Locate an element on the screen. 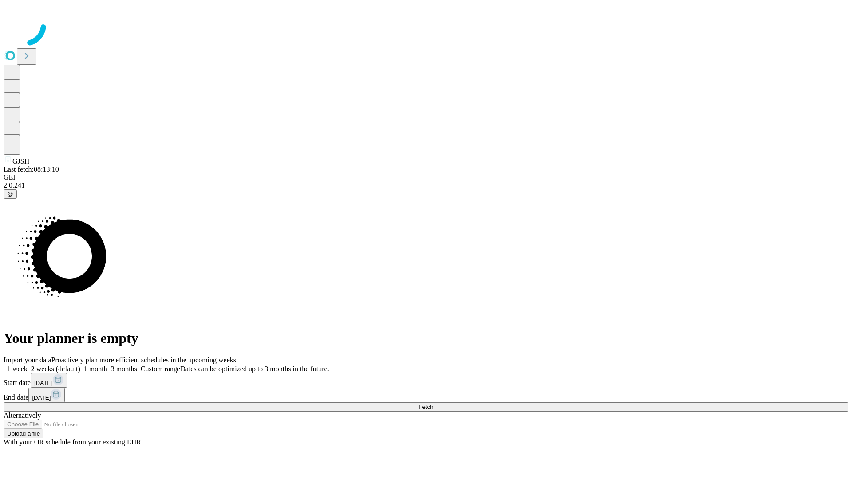 Image resolution: width=852 pixels, height=479 pixels. div: 2.0.241 is located at coordinates (426, 186).